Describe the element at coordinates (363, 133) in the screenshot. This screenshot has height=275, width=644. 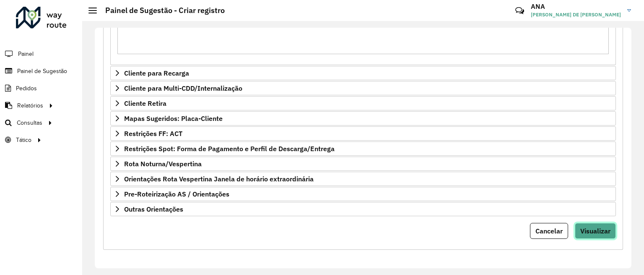
I see `a: Restrições FF: ACT` at that location.